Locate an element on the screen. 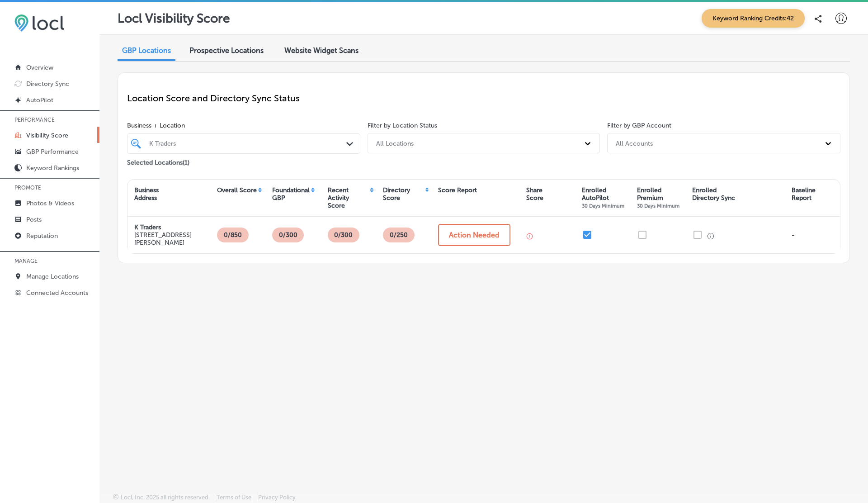 The image size is (868, 503). p: Reputation is located at coordinates (42, 236).